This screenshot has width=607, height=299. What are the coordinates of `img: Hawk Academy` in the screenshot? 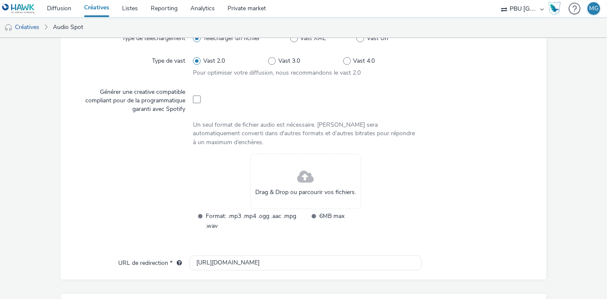 It's located at (554, 9).